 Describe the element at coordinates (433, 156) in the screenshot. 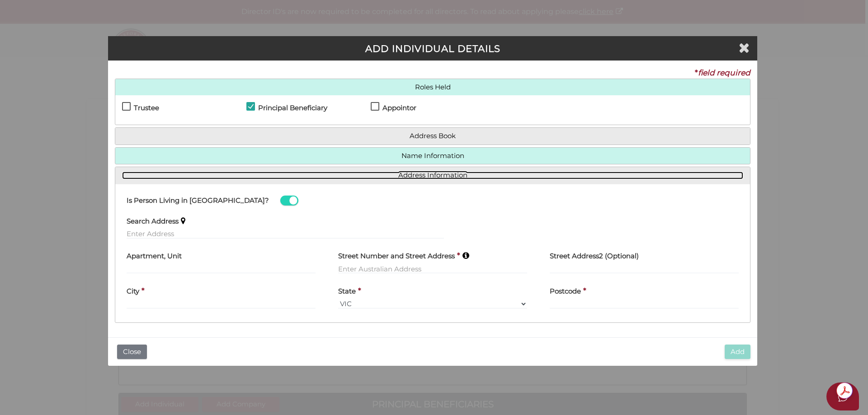

I see `a: Name Information` at that location.